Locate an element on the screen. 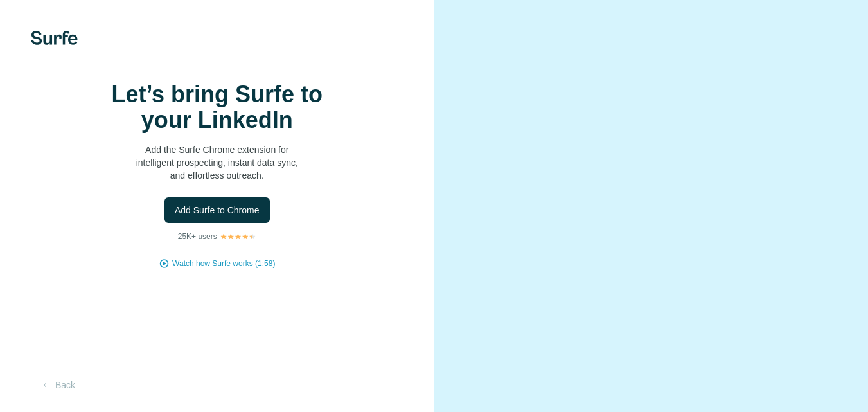  p: Add the Surfe Chrome extension for intelligent prospecting, instant data sync, and effortless out... is located at coordinates (217, 163).